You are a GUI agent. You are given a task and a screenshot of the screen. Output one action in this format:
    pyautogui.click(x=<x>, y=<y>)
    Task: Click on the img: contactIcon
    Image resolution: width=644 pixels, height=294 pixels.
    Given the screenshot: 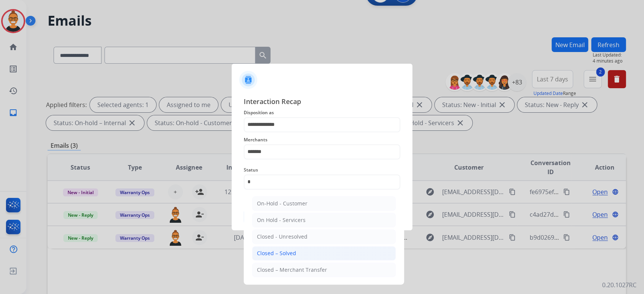 What is the action you would take?
    pyautogui.click(x=248, y=80)
    